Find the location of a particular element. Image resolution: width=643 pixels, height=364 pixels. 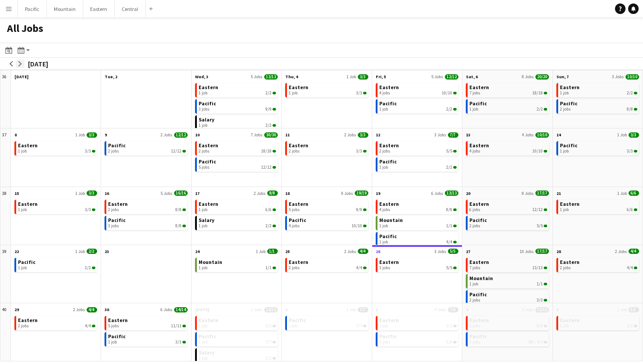

a: Pacific5 jobs12/12 is located at coordinates (237, 164).